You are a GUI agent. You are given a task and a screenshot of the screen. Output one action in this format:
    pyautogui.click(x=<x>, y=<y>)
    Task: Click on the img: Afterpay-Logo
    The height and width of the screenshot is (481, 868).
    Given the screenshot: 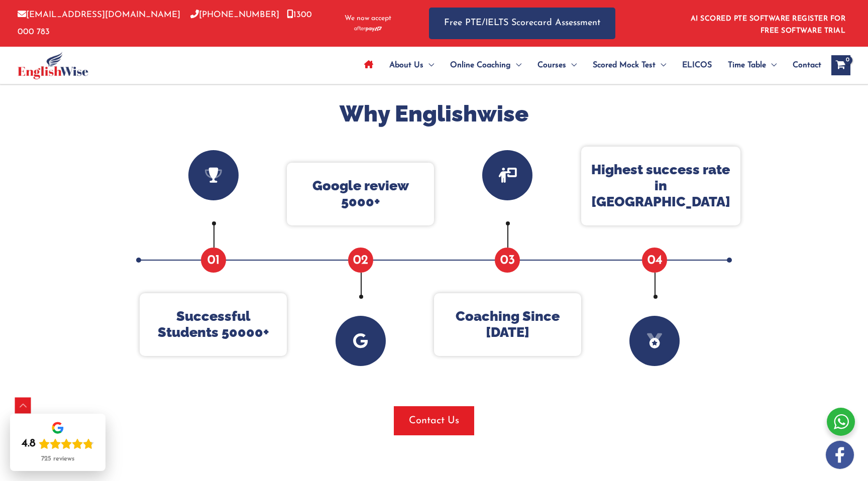 What is the action you would take?
    pyautogui.click(x=368, y=28)
    